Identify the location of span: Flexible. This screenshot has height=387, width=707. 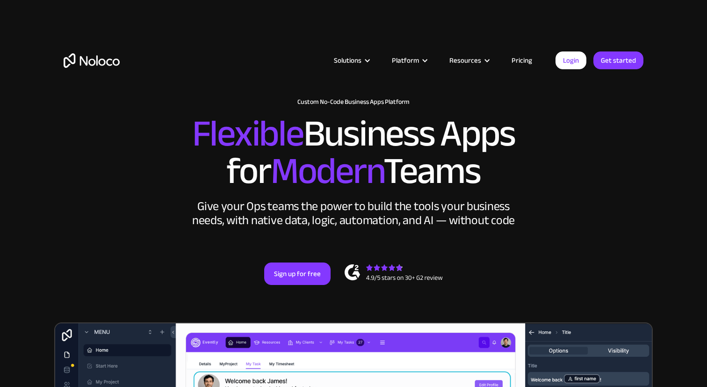
(248, 133).